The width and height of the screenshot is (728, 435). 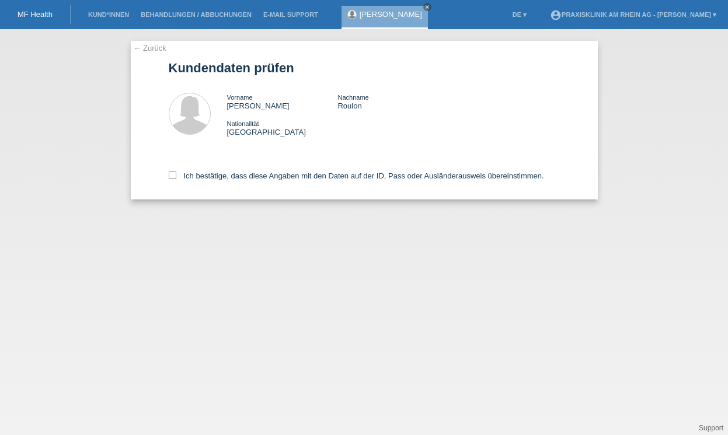 I want to click on h1: Kundendaten prüfen, so click(x=364, y=68).